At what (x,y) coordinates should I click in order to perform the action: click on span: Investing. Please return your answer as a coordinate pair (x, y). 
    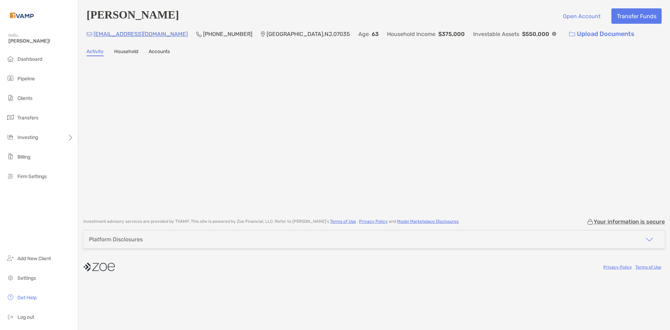
    Looking at the image, I should click on (28, 137).